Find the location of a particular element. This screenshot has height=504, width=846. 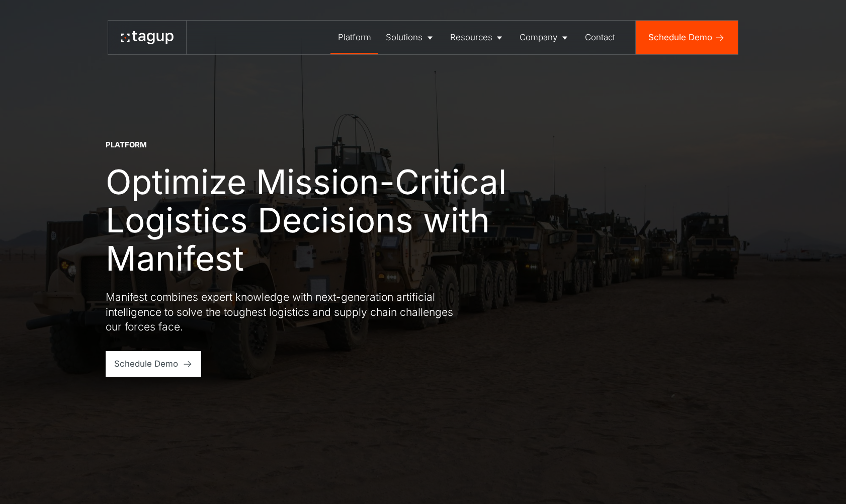

h1: Optimize Mission-Critical Logistics Decisions with Manifest is located at coordinates (317, 220).